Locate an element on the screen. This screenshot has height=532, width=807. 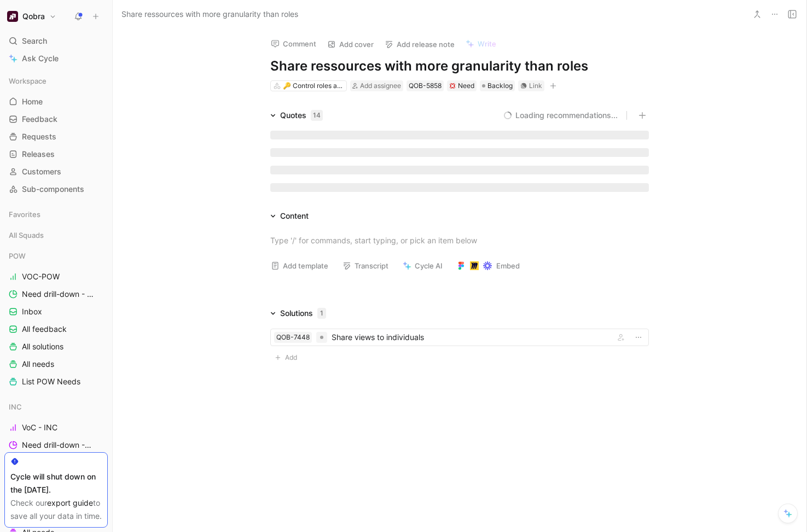
a: All feedback is located at coordinates (56, 329).